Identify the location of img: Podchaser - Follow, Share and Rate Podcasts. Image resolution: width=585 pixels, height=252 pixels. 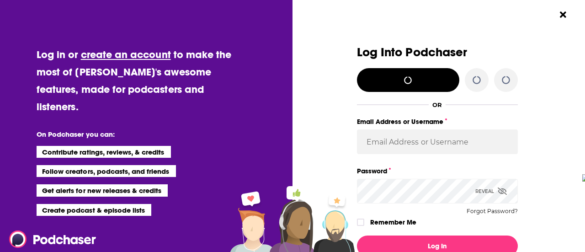
(53, 239).